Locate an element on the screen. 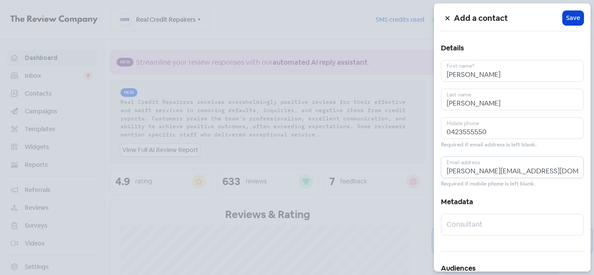 The image size is (594, 275). small: Required if mobile phone is left blank. is located at coordinates (488, 184).